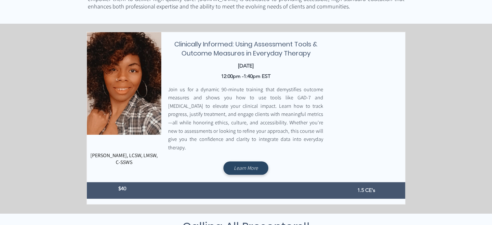  What do you see at coordinates (246, 168) in the screenshot?
I see `a: Learn More` at bounding box center [246, 168].